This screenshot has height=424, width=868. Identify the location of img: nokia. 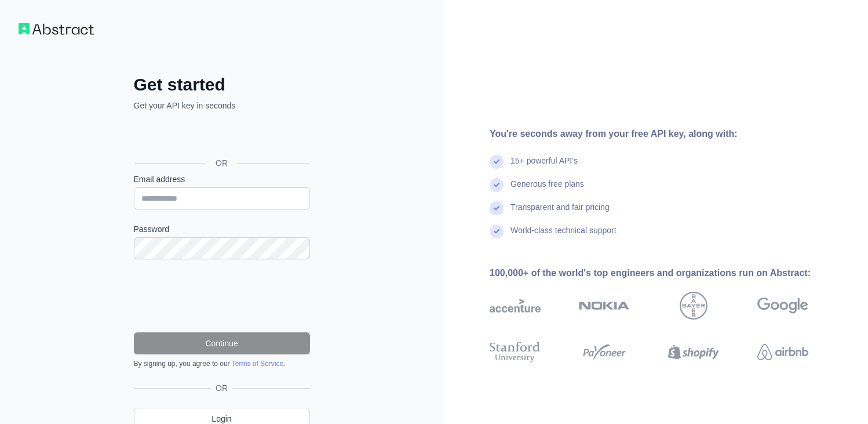
(605, 306).